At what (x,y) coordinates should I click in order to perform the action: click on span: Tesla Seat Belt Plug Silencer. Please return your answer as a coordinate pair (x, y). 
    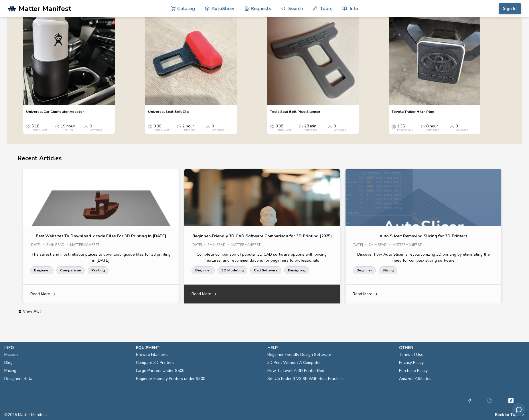
    Looking at the image, I should click on (295, 114).